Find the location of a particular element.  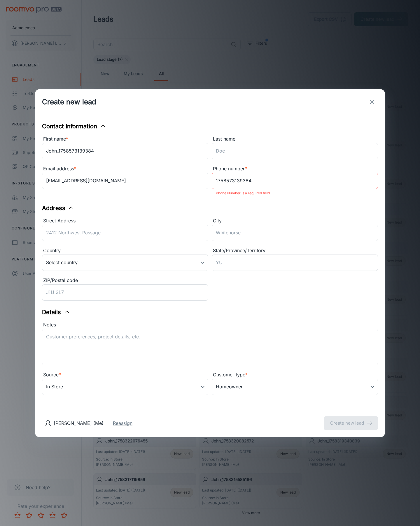

div: State/Province/Territory is located at coordinates (295, 251).